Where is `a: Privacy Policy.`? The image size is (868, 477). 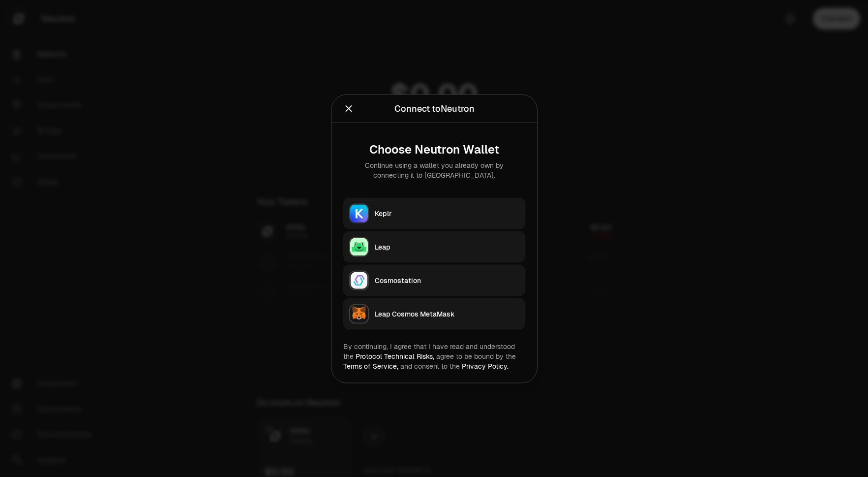 a: Privacy Policy. is located at coordinates (485, 366).